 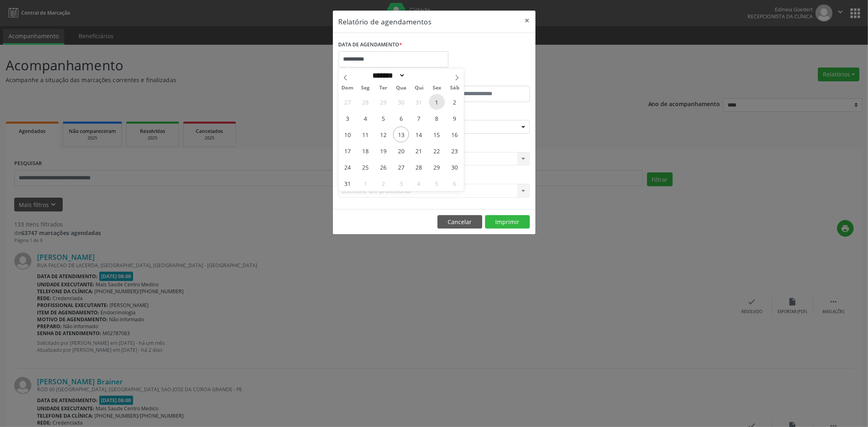 I want to click on span: Agosto 12, 2025, so click(x=383, y=134).